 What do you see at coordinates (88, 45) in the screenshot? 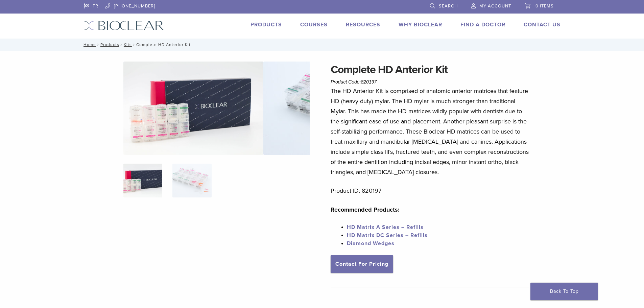
I see `a: Home` at bounding box center [88, 45].